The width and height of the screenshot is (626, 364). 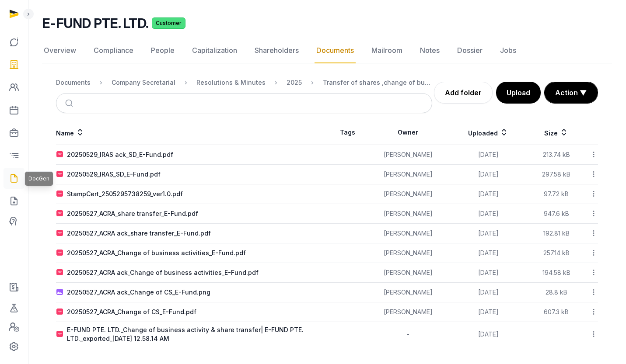 I want to click on div: StampCert_2505295738259_ver1.0.pdf, so click(x=125, y=194).